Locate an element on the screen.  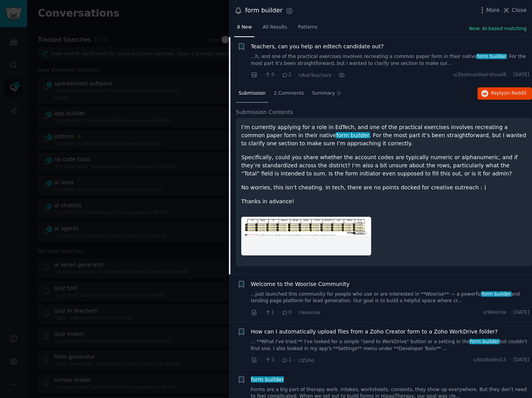
span: u/blattodea13 is located at coordinates (489, 360).